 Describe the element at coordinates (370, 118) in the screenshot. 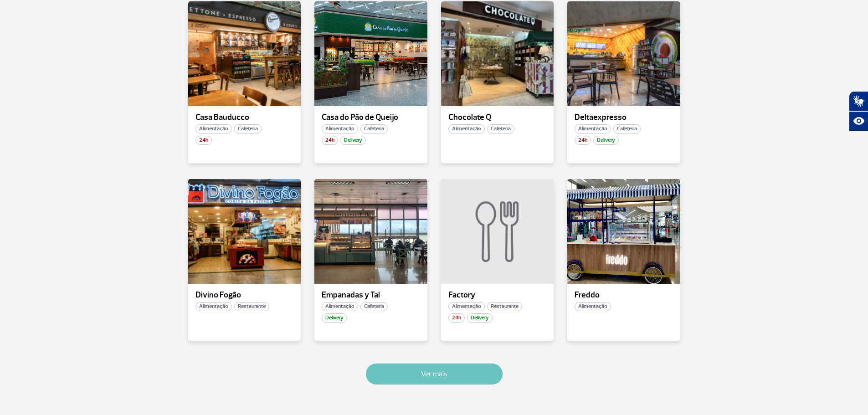

I see `p: Casa do Pão de Queijo` at that location.